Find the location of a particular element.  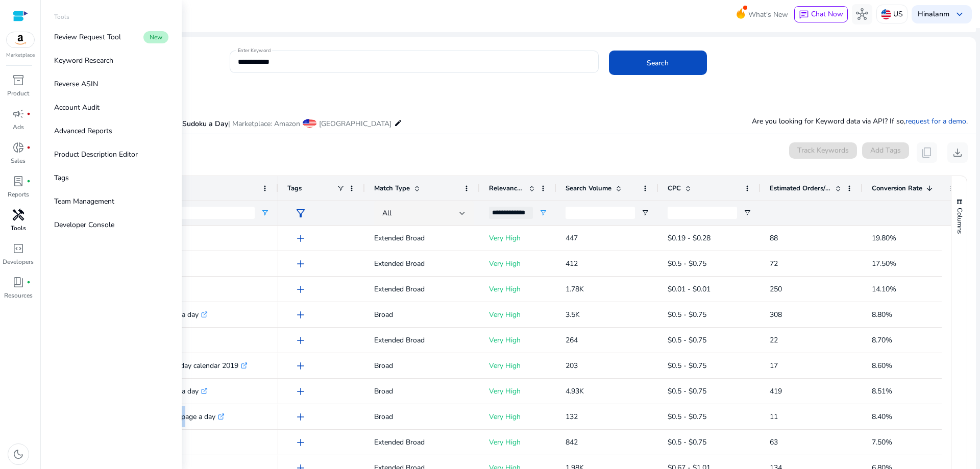

span: Sudoku a Day is located at coordinates (205, 124).